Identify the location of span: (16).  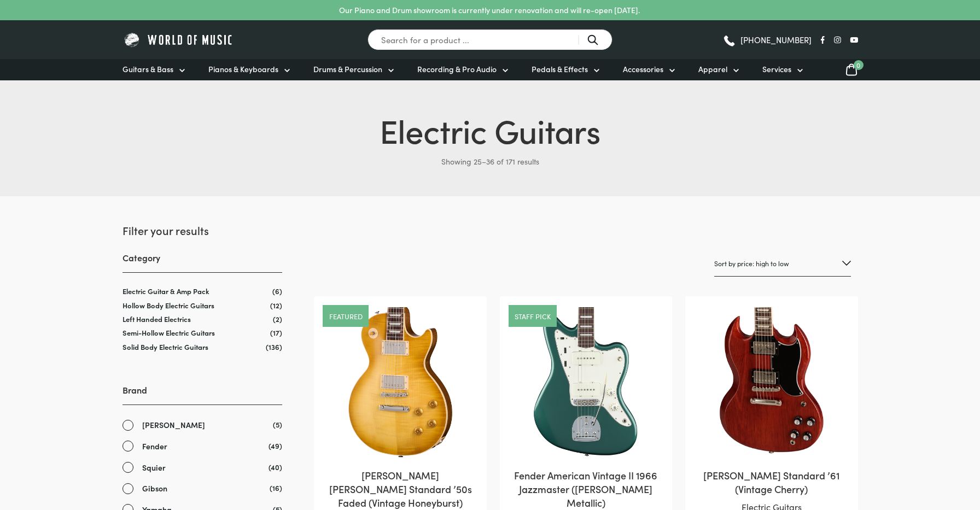
(275, 487).